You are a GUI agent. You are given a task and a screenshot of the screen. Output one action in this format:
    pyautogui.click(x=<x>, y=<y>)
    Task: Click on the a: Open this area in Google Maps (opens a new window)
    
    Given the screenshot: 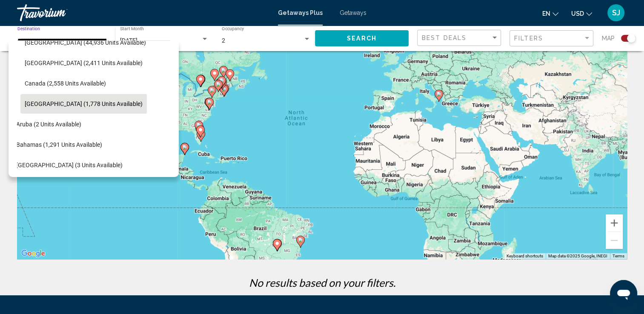 What is the action you would take?
    pyautogui.click(x=33, y=254)
    